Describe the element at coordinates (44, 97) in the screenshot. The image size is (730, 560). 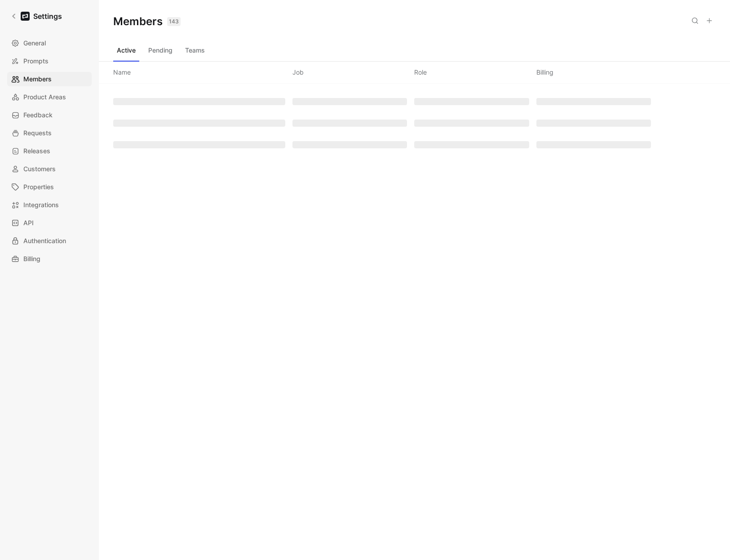
I see `span: Product Areas` at that location.